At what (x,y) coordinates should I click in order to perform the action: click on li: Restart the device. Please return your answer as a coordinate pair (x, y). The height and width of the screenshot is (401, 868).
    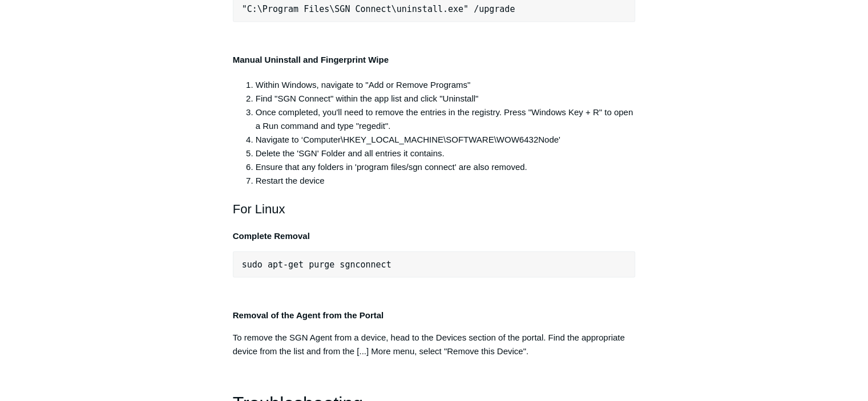
    Looking at the image, I should click on (446, 181).